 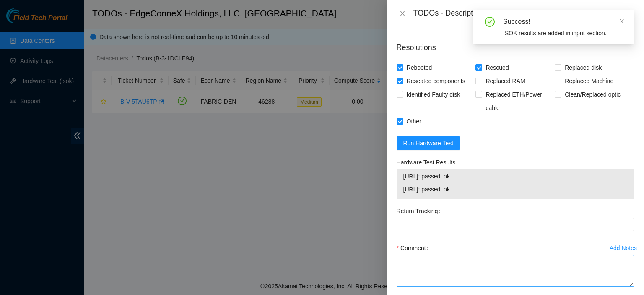 I want to click on div: ISOK results are added in input section., so click(x=564, y=33).